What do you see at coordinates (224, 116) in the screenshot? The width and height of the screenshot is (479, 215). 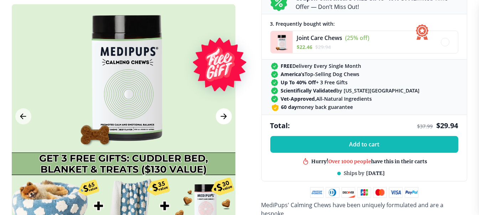 I see `button: Next Image` at bounding box center [224, 116].